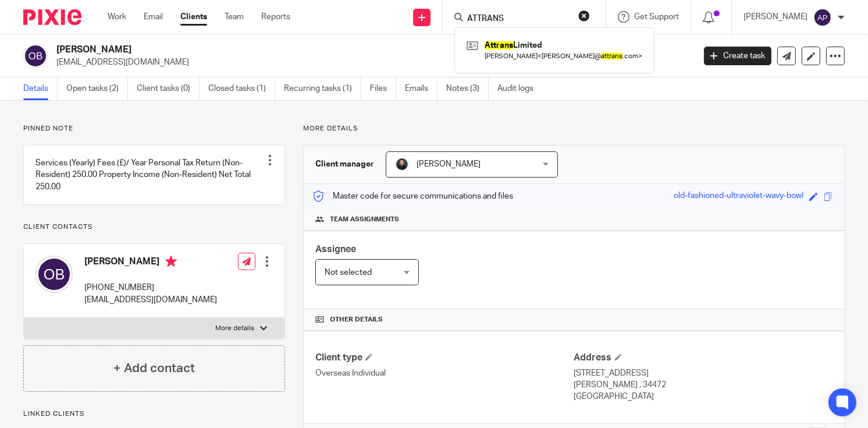  What do you see at coordinates (154, 367) in the screenshot?
I see `h4: + Add contact` at bounding box center [154, 367].